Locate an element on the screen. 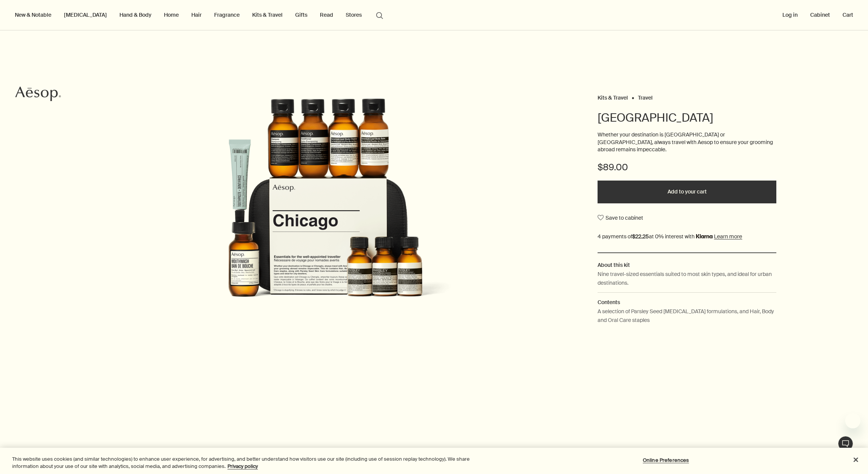 This screenshot has width=868, height=474. button: Save to cabinet is located at coordinates (620, 218).